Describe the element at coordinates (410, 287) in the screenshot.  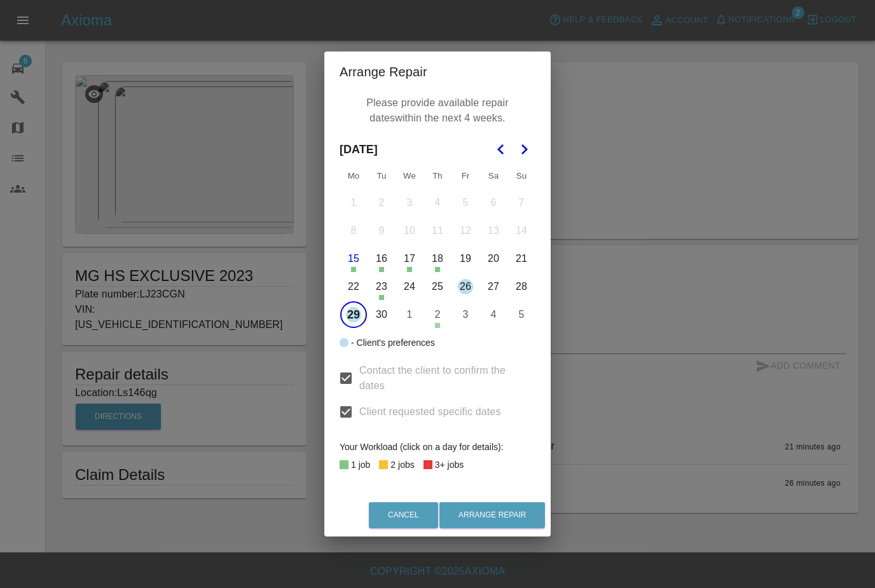
I see `button: Wednesday, September 24th, 2025` at that location.